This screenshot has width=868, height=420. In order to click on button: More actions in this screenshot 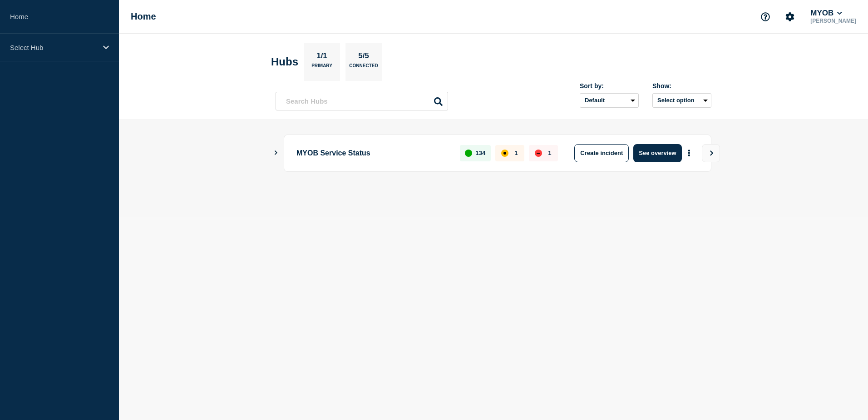, I will do `click(689, 153)`.